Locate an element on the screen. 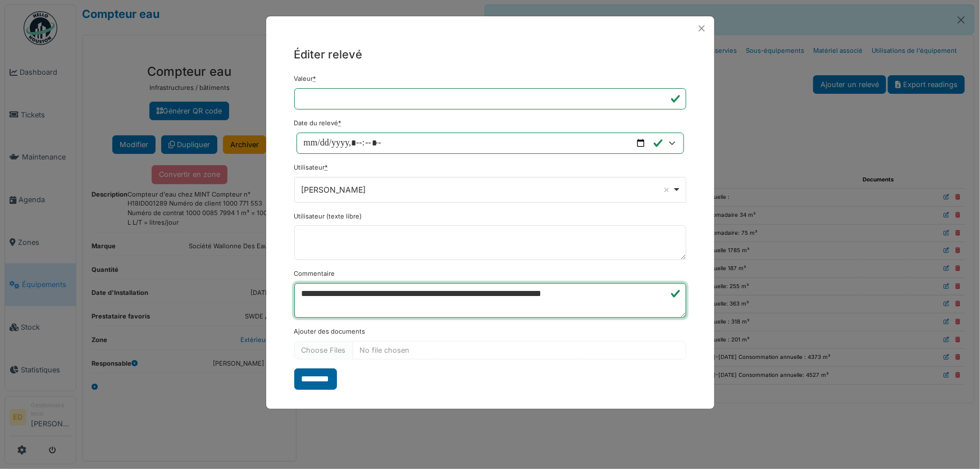 This screenshot has width=980, height=469. label: Valeur is located at coordinates (306, 79).